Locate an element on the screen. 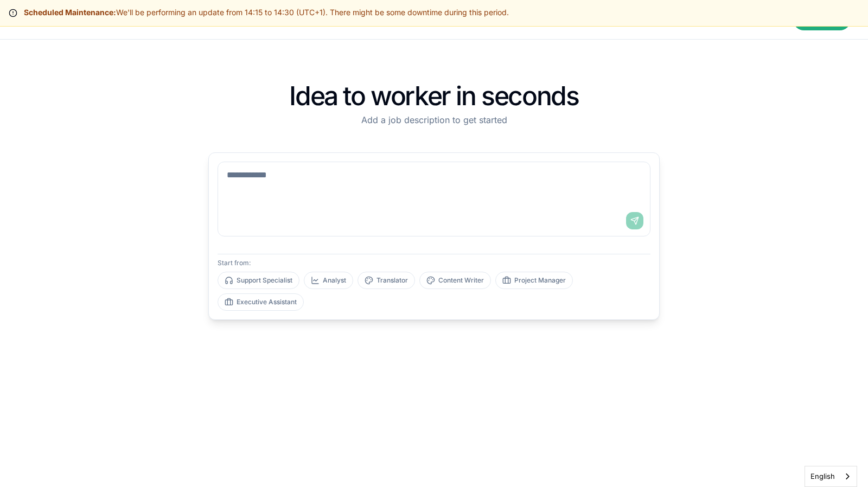 The image size is (868, 487). button: Analyst is located at coordinates (328, 281).